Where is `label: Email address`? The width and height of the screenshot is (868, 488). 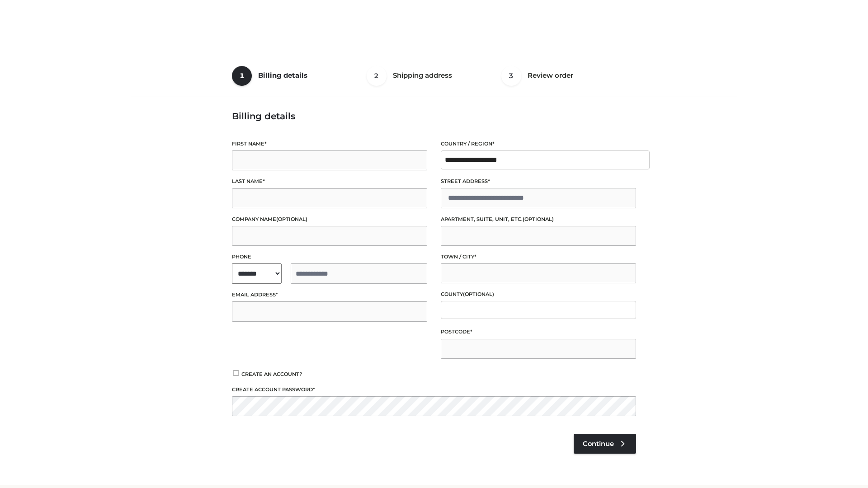 label: Email address is located at coordinates (330, 294).